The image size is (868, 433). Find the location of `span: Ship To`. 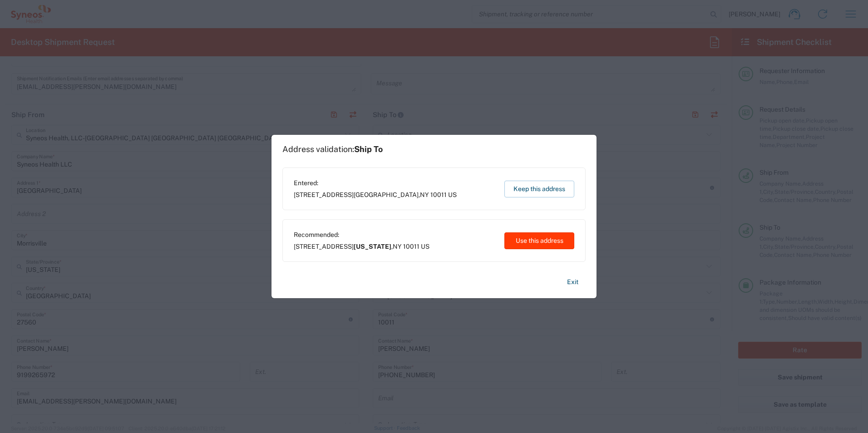

span: Ship To is located at coordinates (368, 149).